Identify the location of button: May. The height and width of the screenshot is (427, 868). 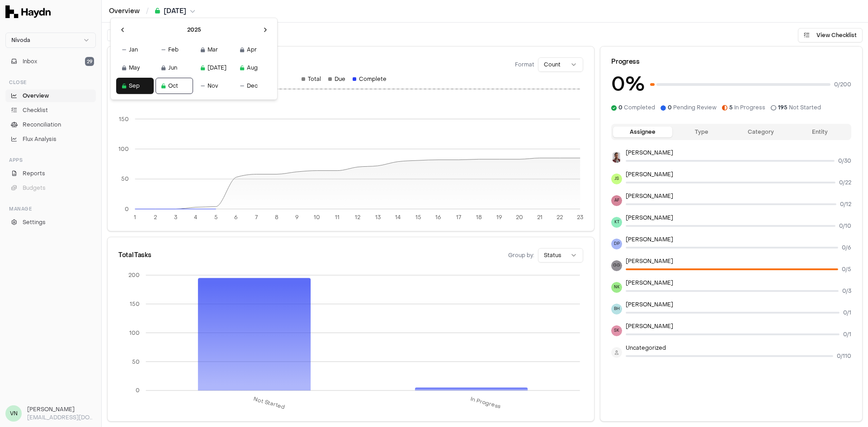
(135, 68).